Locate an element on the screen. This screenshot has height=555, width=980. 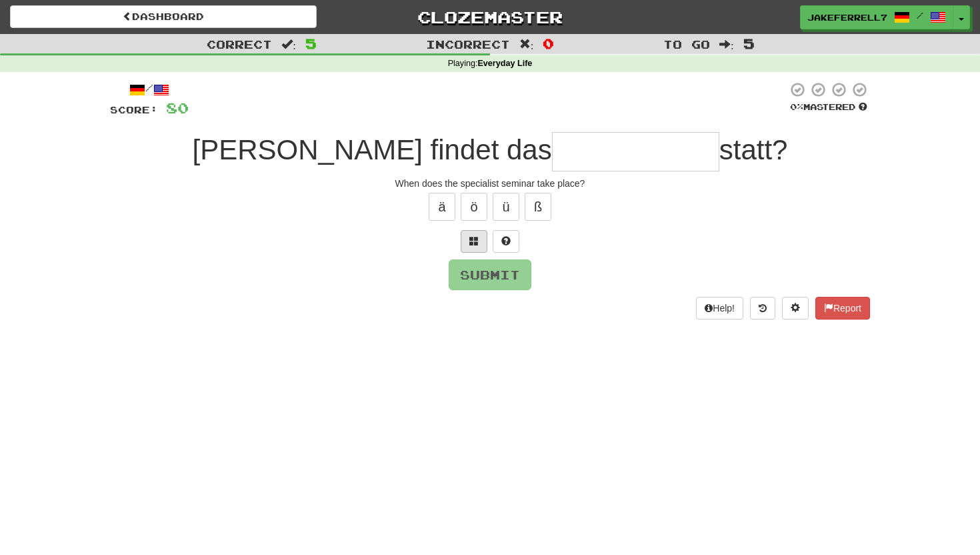
button: ß is located at coordinates (538, 207).